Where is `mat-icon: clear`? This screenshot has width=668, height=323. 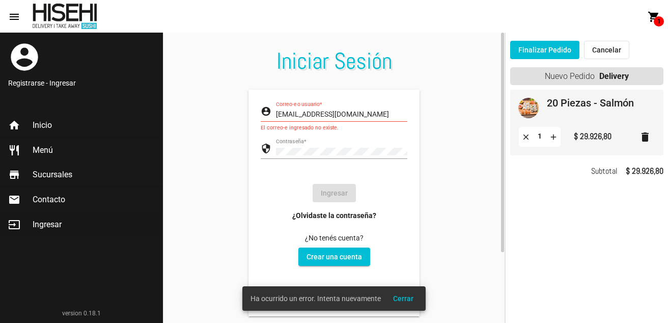 mat-icon: clear is located at coordinates (526, 136).